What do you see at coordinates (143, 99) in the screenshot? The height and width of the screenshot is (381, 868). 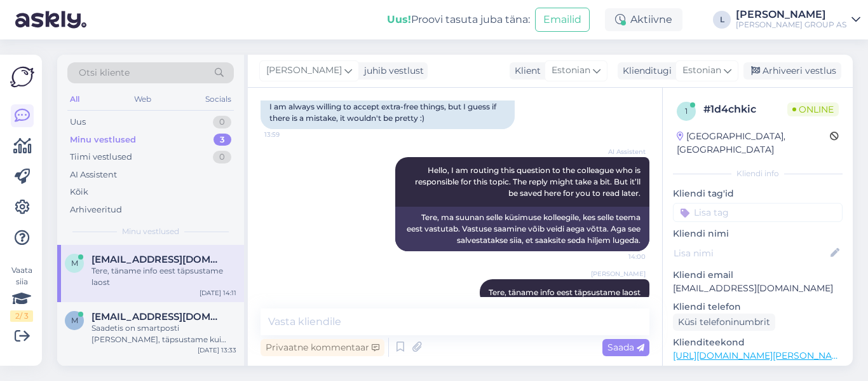 I see `div: Web` at bounding box center [143, 99].